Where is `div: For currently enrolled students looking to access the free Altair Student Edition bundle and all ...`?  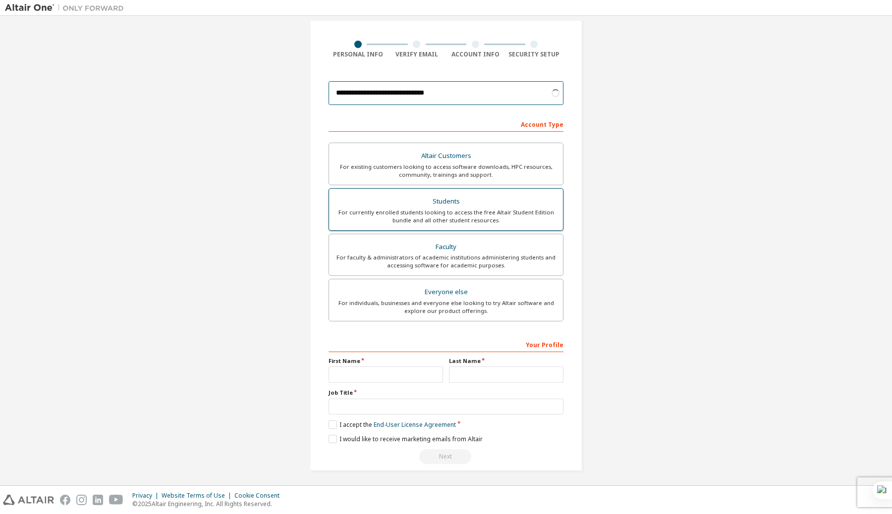
div: For currently enrolled students looking to access the free Altair Student Edition bundle and all ... is located at coordinates (446, 217).